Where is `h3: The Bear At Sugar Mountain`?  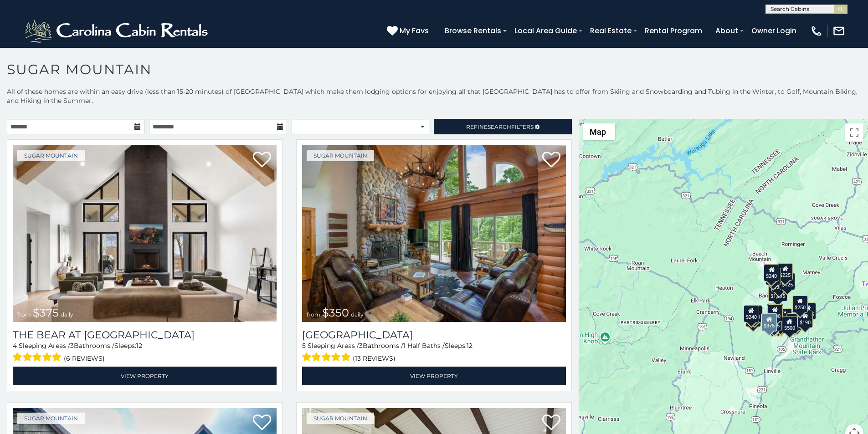
h3: The Bear At Sugar Mountain is located at coordinates (145, 335).